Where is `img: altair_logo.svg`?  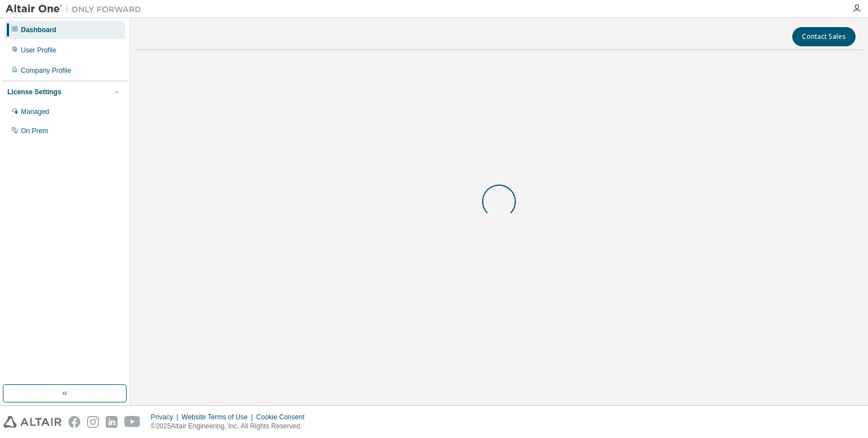 img: altair_logo.svg is located at coordinates (32, 421).